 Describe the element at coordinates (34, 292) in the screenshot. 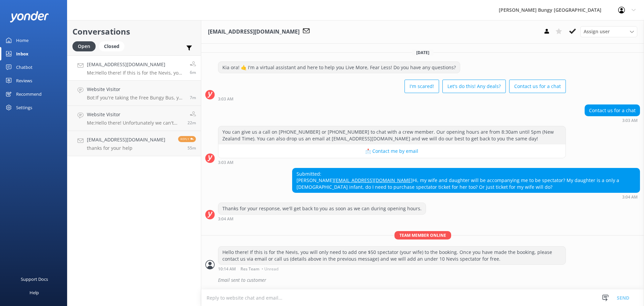

I see `div: Help` at that location.